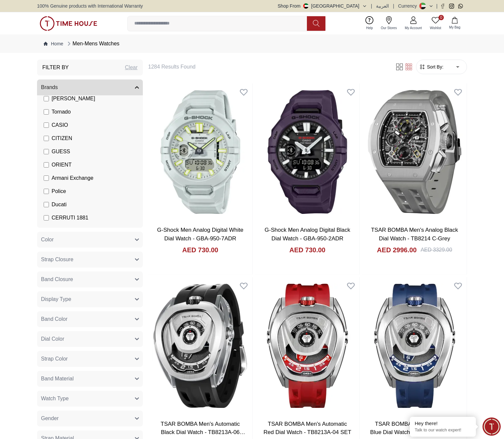 Image resolution: width=504 pixels, height=439 pixels. Describe the element at coordinates (455, 23) in the screenshot. I see `button: My Bag` at that location.